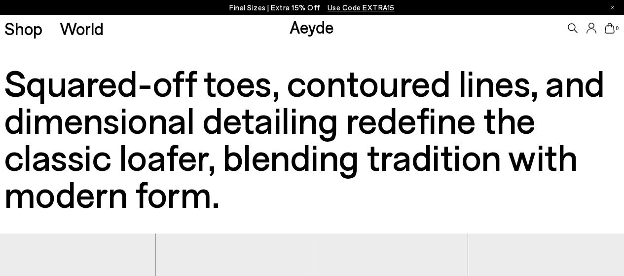  I want to click on span: 0, so click(617, 28).